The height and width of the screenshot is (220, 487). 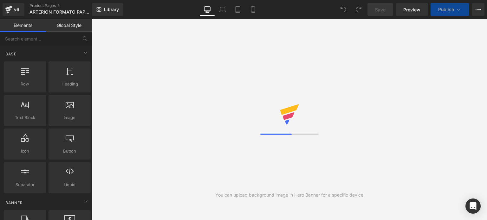 I want to click on div: v6, so click(x=16, y=10).